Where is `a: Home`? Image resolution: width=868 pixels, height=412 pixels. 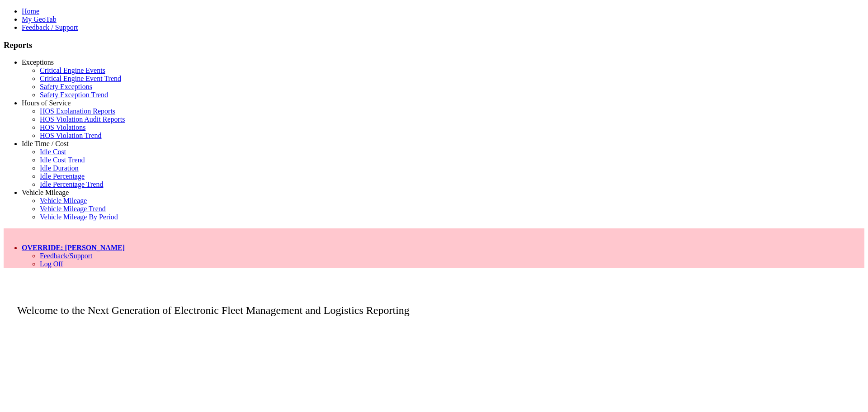 a: Home is located at coordinates (30, 11).